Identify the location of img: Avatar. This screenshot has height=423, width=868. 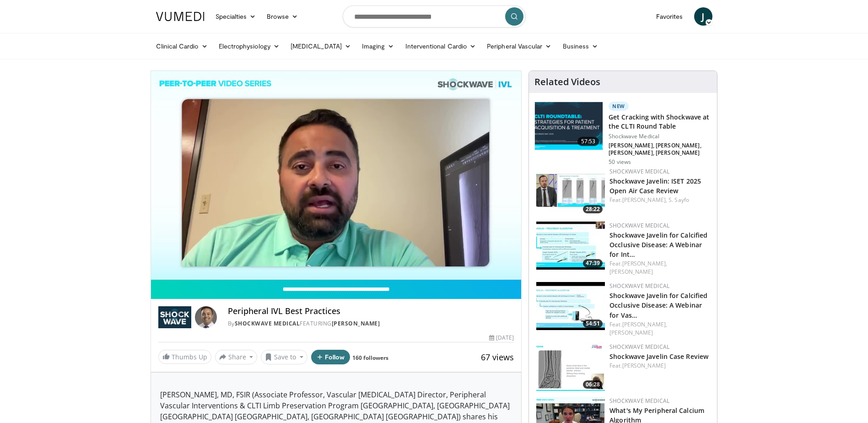
(206, 317).